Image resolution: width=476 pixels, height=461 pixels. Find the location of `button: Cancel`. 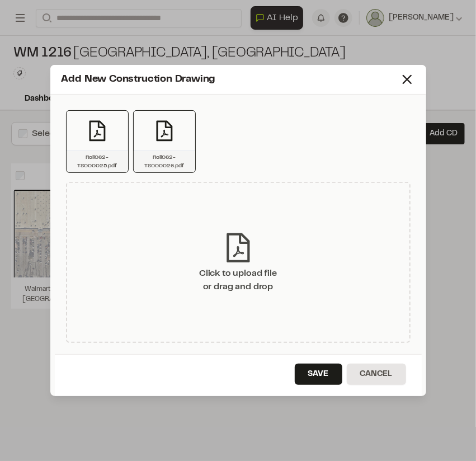

button: Cancel is located at coordinates (376, 374).